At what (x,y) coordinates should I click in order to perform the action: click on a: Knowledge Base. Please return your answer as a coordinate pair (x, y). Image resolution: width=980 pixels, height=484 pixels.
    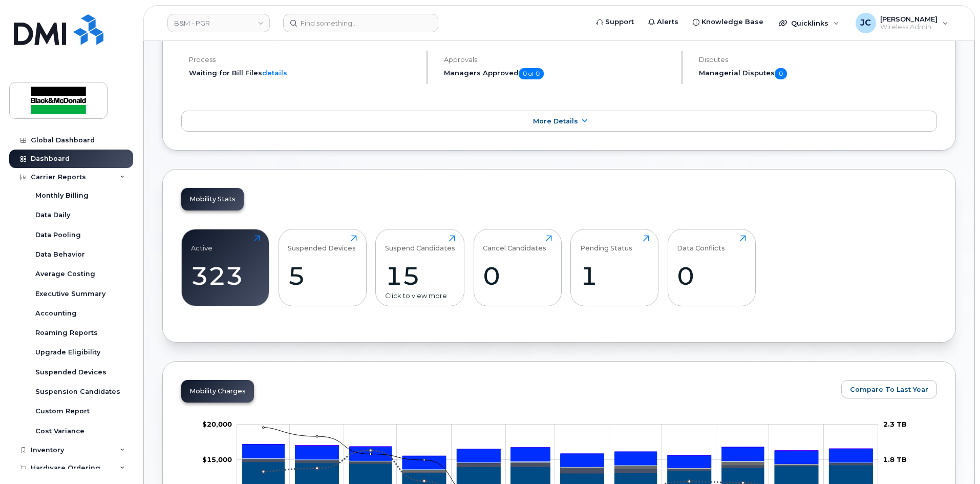
    Looking at the image, I should click on (728, 22).